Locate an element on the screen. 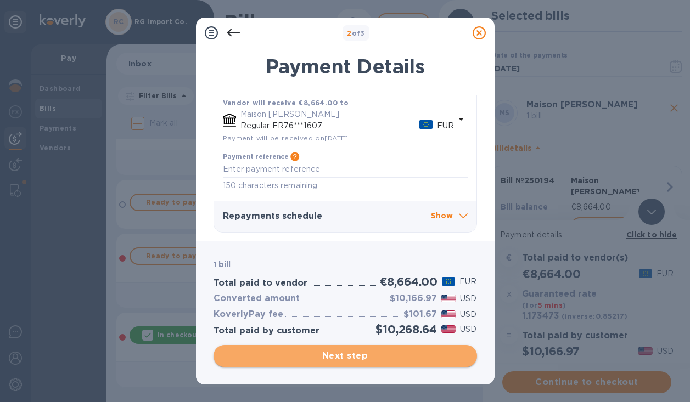 The width and height of the screenshot is (690, 402). b: of 3 is located at coordinates (356, 33).